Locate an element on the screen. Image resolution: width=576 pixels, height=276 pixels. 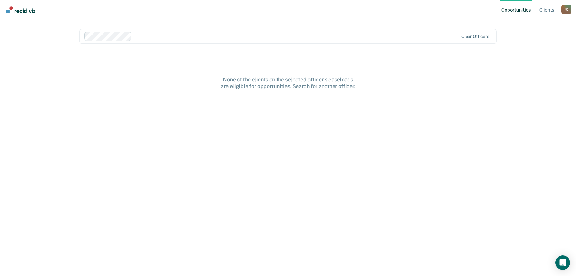
div: Clear officers is located at coordinates (476, 36).